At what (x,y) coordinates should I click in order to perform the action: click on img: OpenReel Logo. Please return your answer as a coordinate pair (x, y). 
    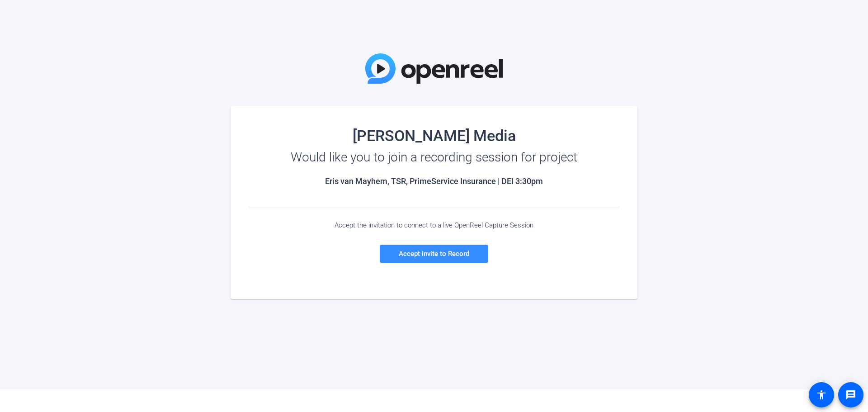
    Looking at the image, I should click on (434, 68).